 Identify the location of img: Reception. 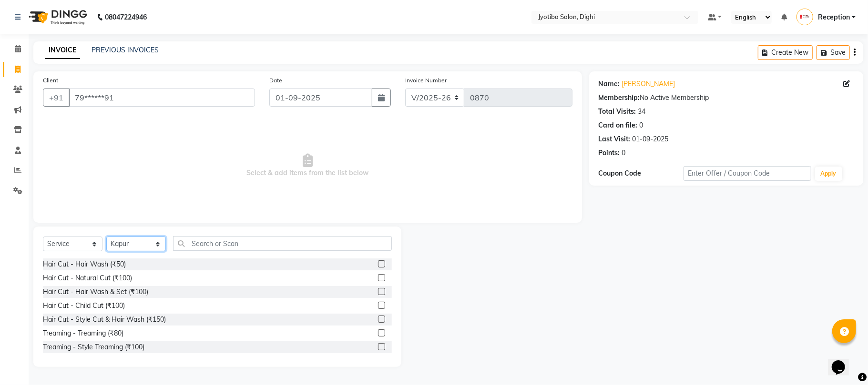
(805, 16).